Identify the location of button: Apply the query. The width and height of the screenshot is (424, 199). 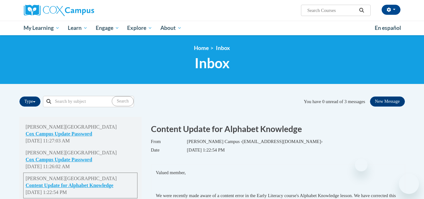
(123, 101).